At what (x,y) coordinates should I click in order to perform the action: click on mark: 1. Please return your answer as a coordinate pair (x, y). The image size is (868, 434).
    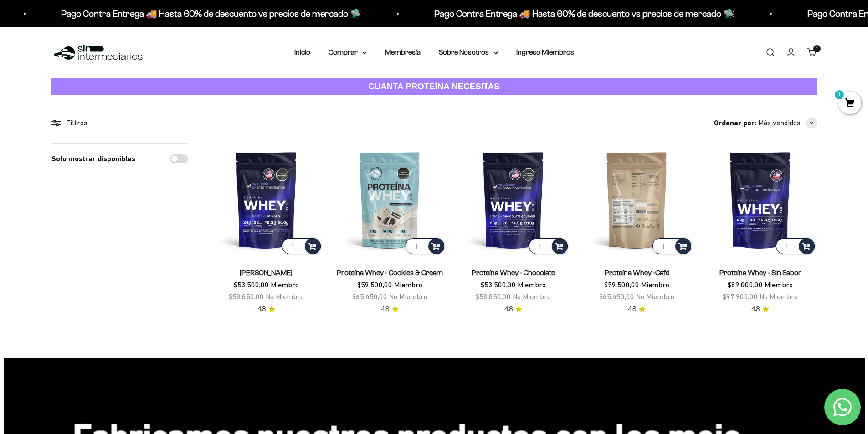
    Looking at the image, I should click on (839, 95).